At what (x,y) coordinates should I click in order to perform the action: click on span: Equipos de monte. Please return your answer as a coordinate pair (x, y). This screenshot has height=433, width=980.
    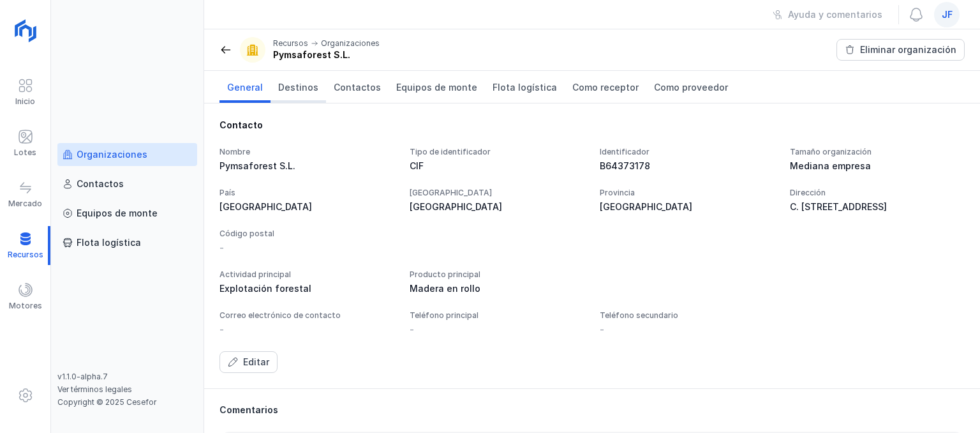
    Looking at the image, I should click on (436, 88).